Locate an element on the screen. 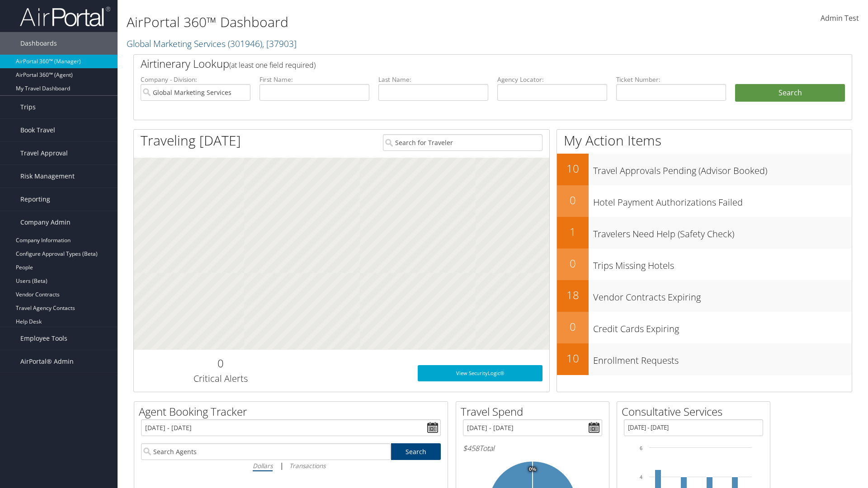  h1: AirPortal 360™ Dashboard is located at coordinates (370, 22).